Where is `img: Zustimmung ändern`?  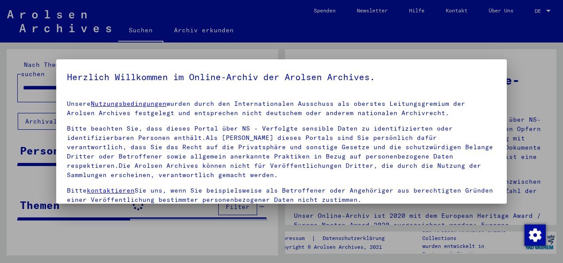 img: Zustimmung ändern is located at coordinates (535, 235).